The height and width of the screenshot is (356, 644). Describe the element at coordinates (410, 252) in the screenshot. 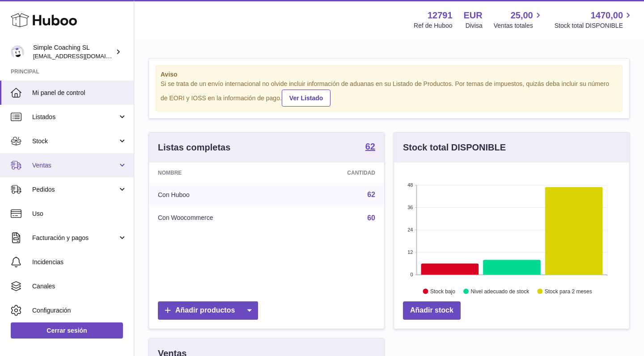

I see `text: 12` at that location.